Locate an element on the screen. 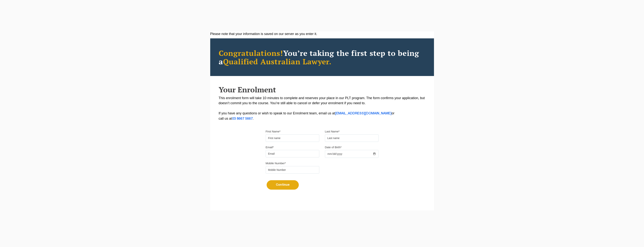  button: Continue is located at coordinates (283, 185).